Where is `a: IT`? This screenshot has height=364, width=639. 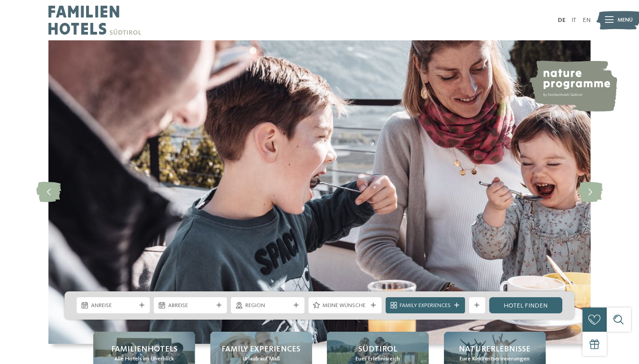
a: IT is located at coordinates (574, 20).